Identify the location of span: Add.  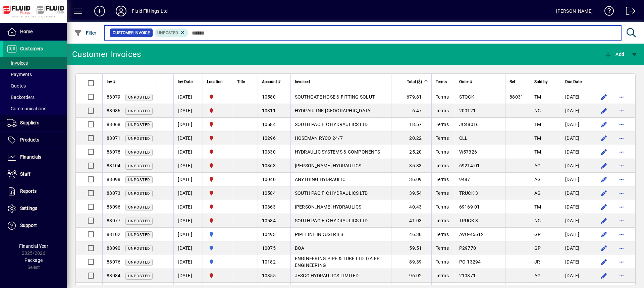
(614, 54).